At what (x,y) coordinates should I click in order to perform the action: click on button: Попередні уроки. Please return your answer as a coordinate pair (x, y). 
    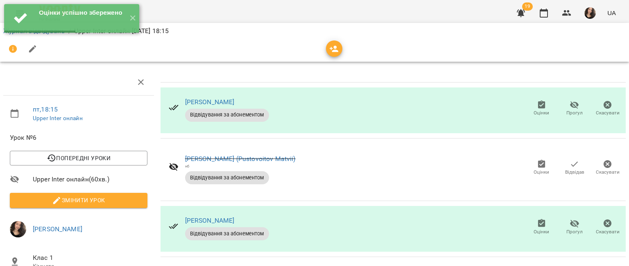
    Looking at the image, I should click on (79, 158).